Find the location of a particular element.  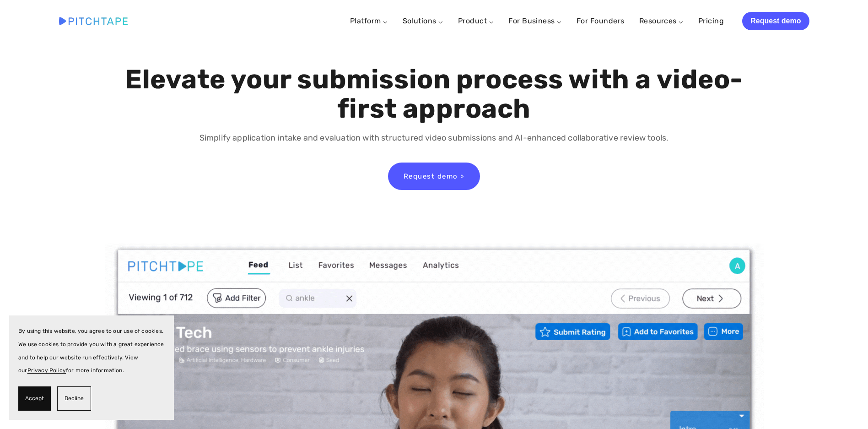

a: Request demo is located at coordinates (775, 21).